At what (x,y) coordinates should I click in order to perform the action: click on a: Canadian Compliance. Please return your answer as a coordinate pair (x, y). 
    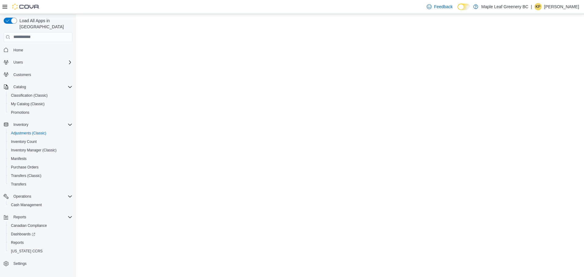
    Looking at the image, I should click on (29, 226).